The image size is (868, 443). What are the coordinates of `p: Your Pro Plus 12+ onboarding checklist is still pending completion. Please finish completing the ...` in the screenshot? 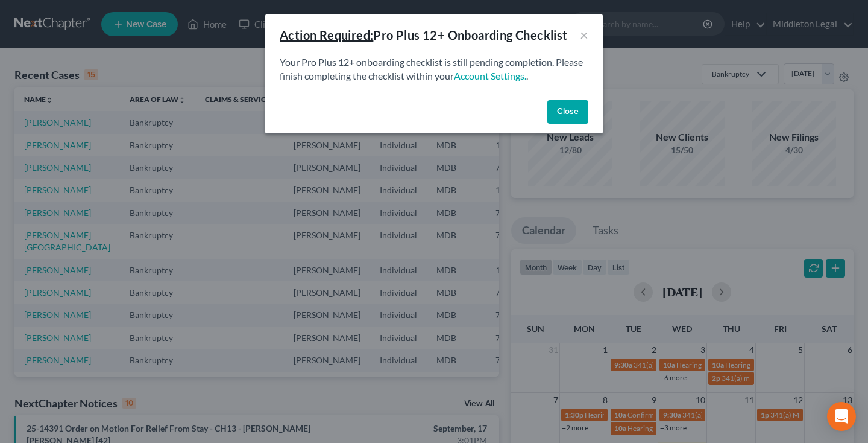 It's located at (434, 69).